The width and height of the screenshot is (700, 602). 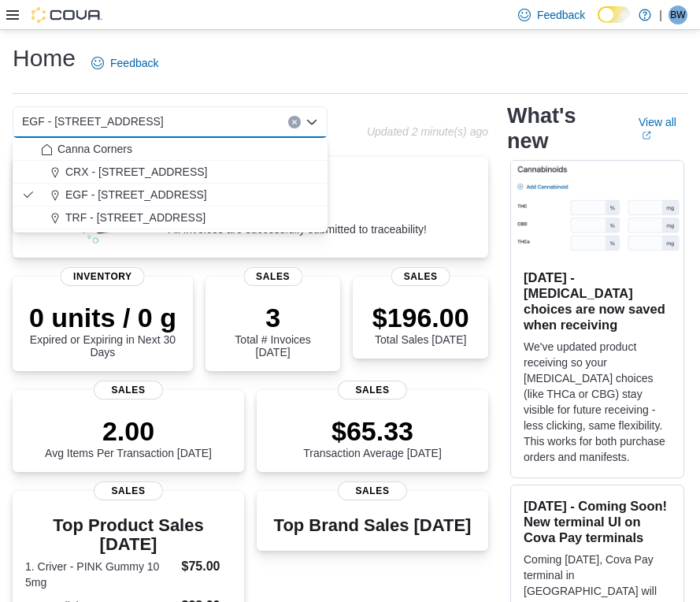 What do you see at coordinates (677, 15) in the screenshot?
I see `span: BW` at bounding box center [677, 15].